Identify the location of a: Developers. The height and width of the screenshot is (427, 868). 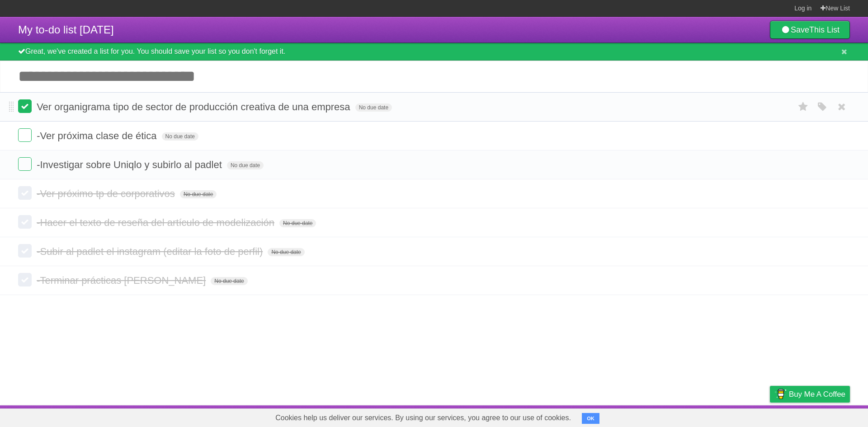
(698, 416).